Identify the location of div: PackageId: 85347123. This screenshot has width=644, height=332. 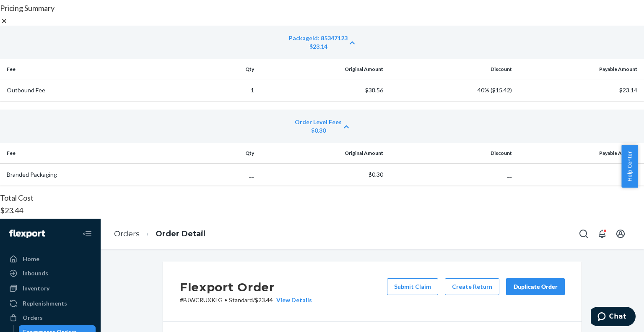
(318, 38).